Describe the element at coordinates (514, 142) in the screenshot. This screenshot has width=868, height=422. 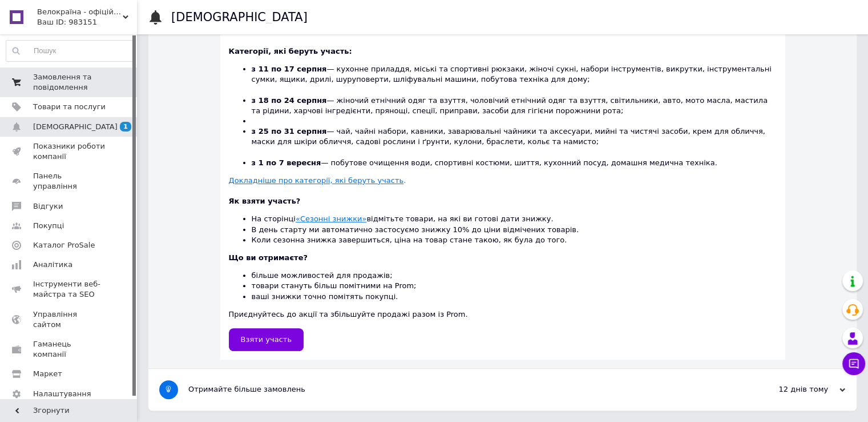
I see `li: — чай, чайні набори, кавники, заварювальні чайники та аксесуари, мийні та чистячі засоби, крем дл...` at that location.